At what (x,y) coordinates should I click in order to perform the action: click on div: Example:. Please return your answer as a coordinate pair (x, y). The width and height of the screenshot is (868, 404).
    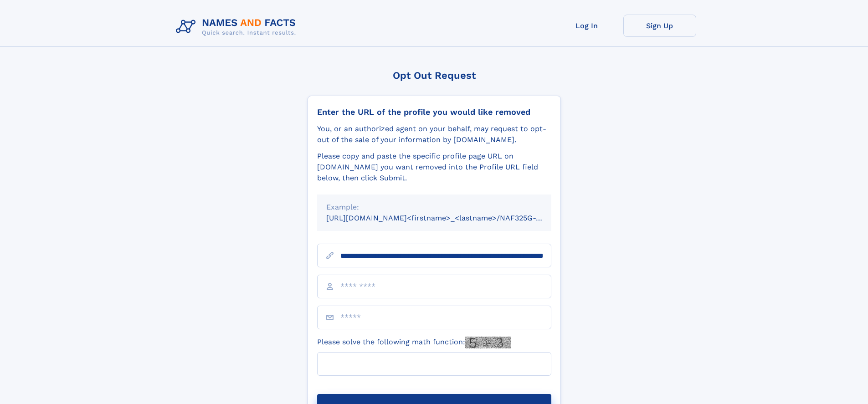
    Looking at the image, I should click on (434, 207).